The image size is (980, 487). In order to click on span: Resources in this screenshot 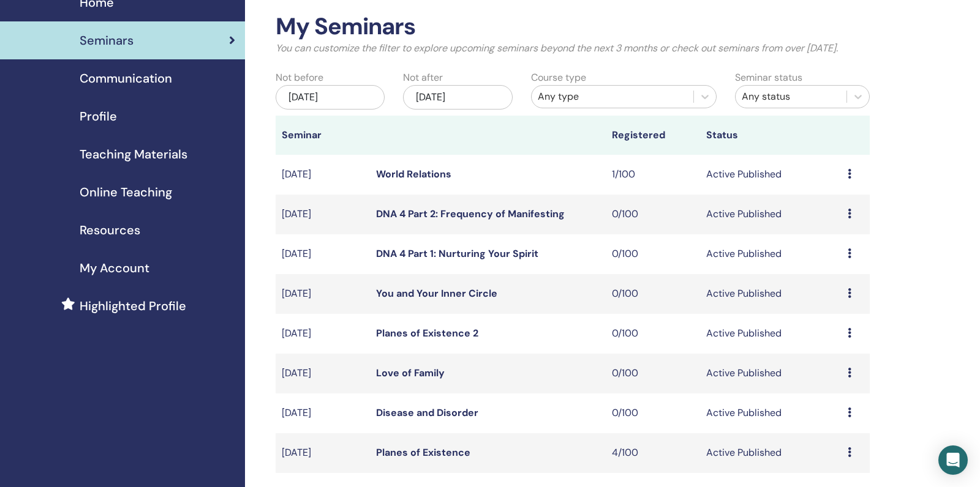, I will do `click(110, 230)`.